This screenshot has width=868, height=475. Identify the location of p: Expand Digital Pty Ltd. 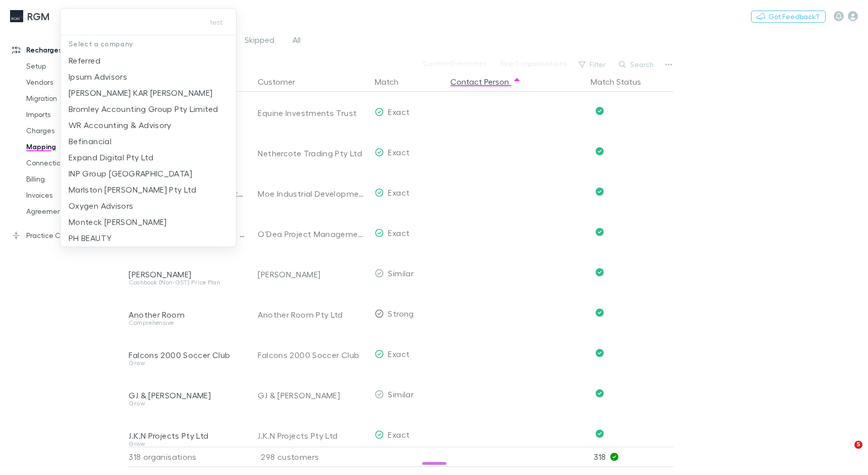
(111, 157).